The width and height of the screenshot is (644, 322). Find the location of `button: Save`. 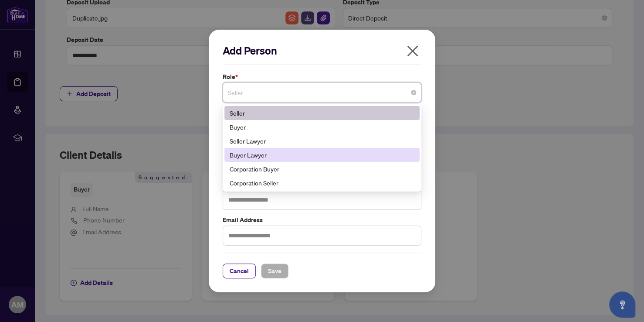

button: Save is located at coordinates (274, 271).